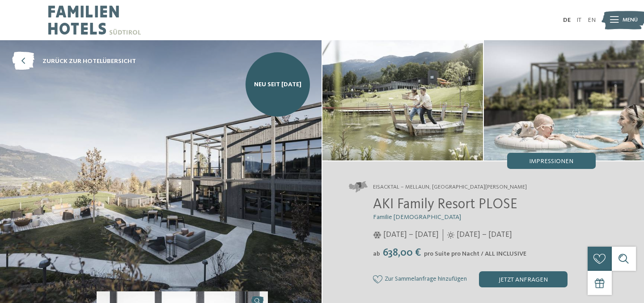  What do you see at coordinates (551, 161) in the screenshot?
I see `span: Impressionen` at bounding box center [551, 161].